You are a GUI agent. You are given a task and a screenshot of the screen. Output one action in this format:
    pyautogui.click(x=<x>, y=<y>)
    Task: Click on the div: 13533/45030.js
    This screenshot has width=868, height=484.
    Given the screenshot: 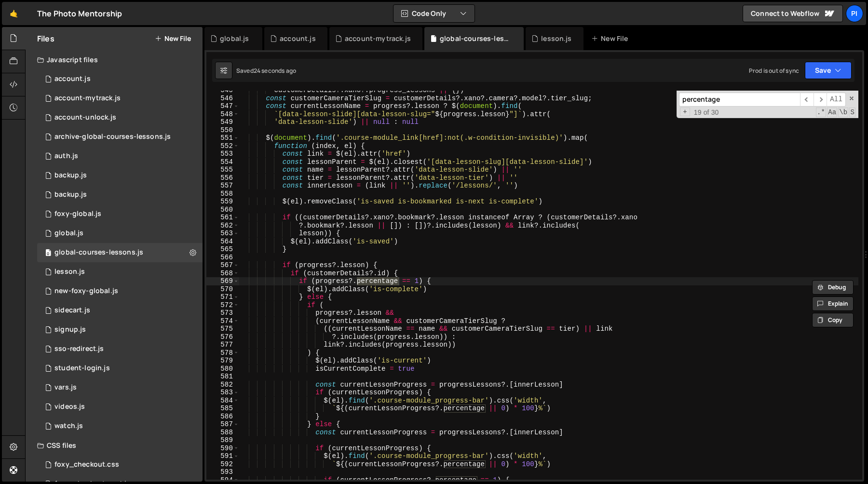 What is the action you would take?
    pyautogui.click(x=120, y=195)
    